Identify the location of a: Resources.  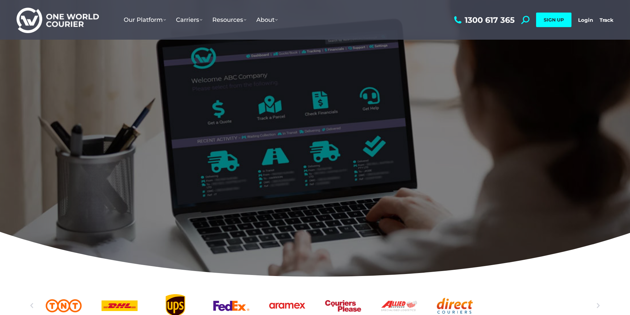
(229, 20).